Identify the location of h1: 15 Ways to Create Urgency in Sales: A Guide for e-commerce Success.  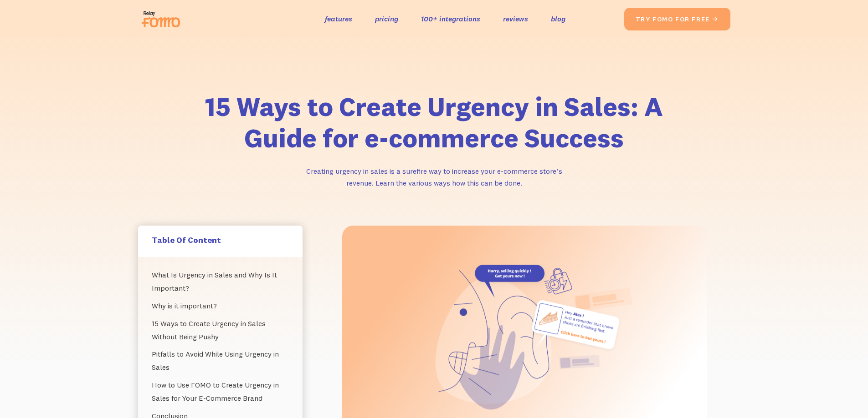
(434, 123).